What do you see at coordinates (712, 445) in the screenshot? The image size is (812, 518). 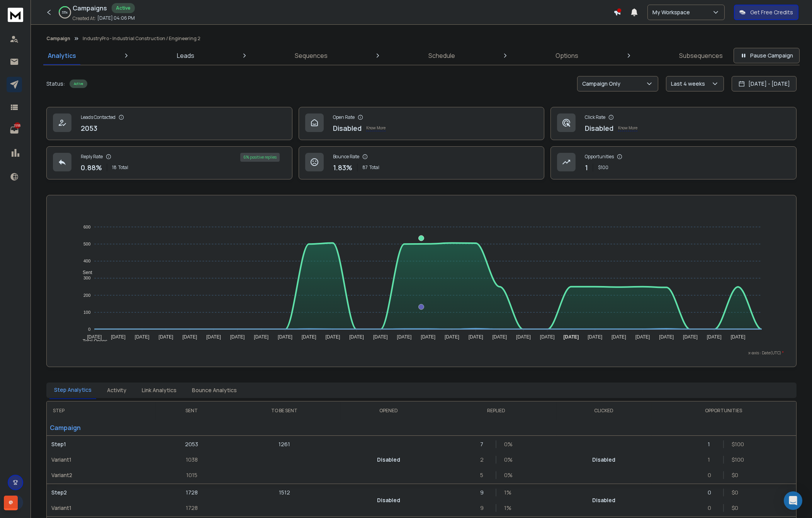 I see `p: 1` at bounding box center [712, 445].